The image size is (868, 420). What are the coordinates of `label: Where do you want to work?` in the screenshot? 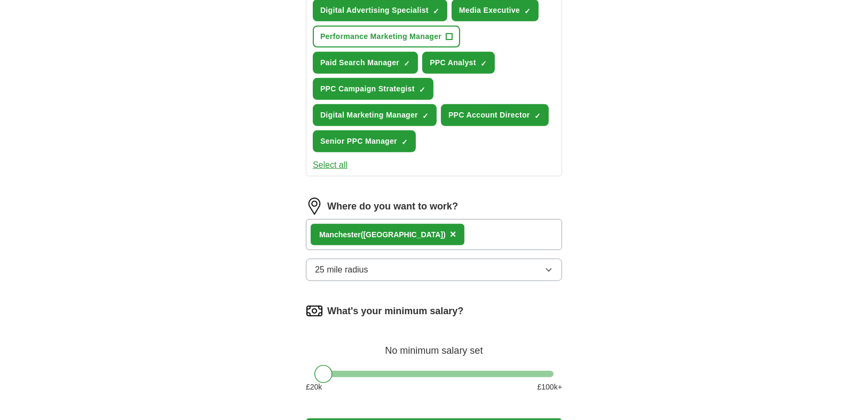 It's located at (393, 206).